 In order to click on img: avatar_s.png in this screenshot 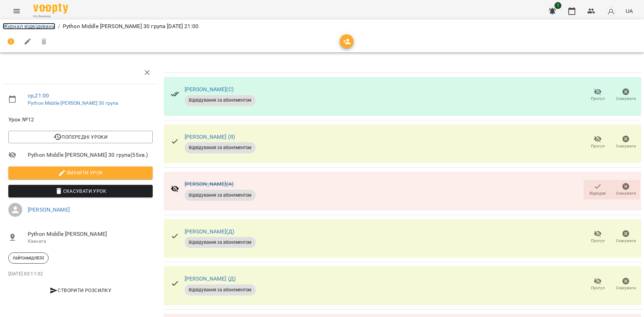, I will do `click(611, 11)`.